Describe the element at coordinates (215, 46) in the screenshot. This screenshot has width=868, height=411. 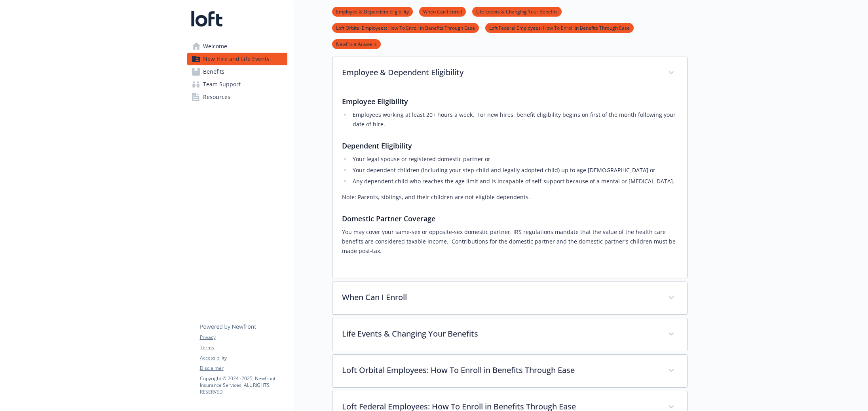
I see `span: Welcome` at that location.